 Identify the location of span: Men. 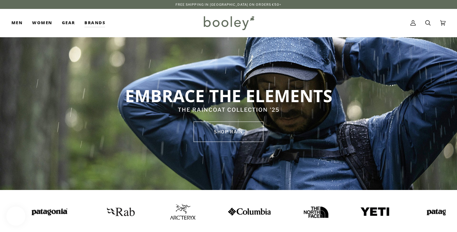
(17, 23).